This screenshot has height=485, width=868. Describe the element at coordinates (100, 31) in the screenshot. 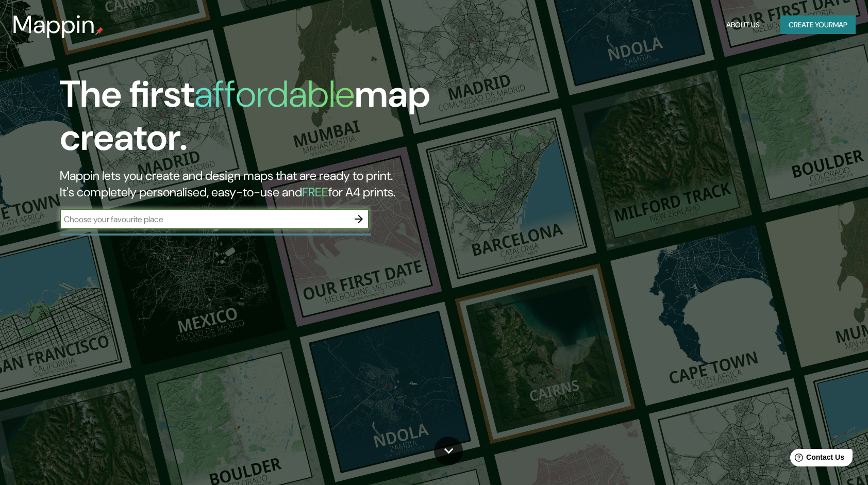

I see `img: mappin-pin` at that location.